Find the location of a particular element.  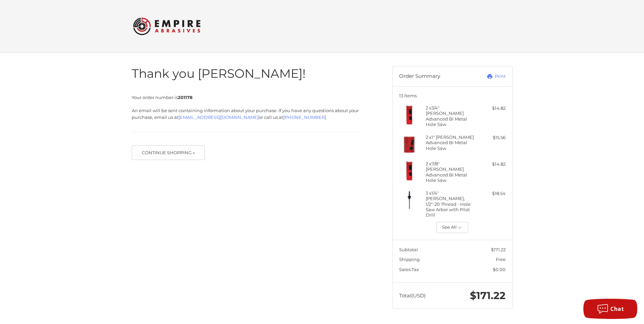

span: Subtotal is located at coordinates (409, 249).